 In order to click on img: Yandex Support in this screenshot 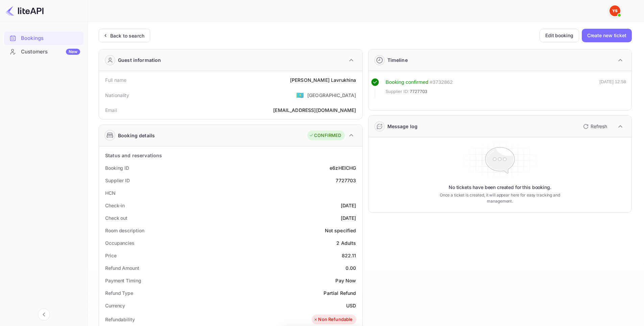, I will do `click(615, 11)`.